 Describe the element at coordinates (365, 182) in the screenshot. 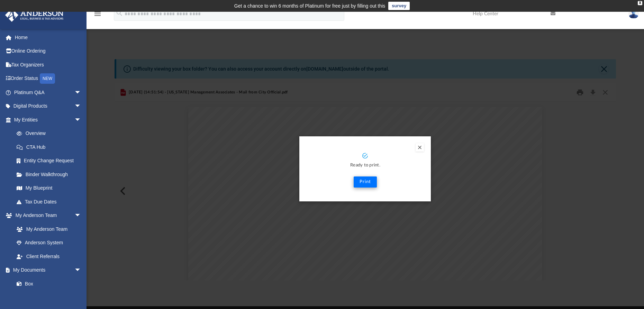

I see `button: Print` at that location.